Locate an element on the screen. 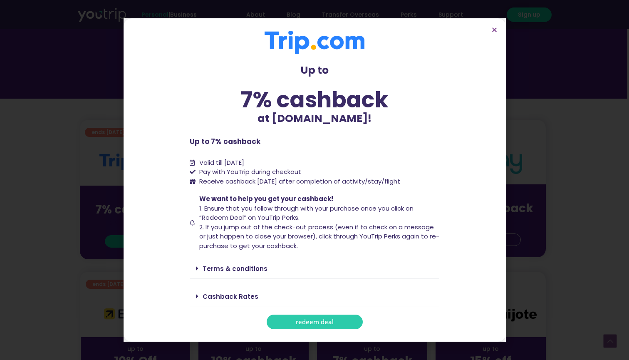 The width and height of the screenshot is (629, 360). b: Up to 7% cashback is located at coordinates (225, 142).